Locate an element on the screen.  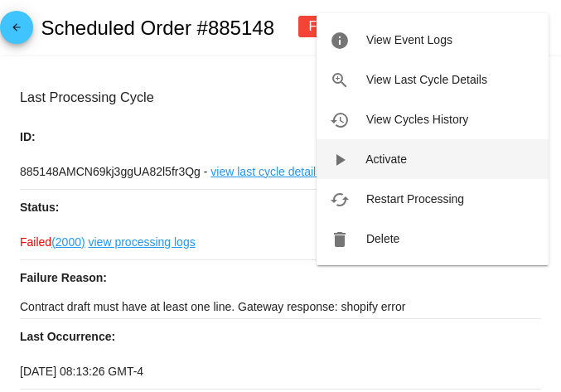
span: View Cycles History is located at coordinates (417, 120).